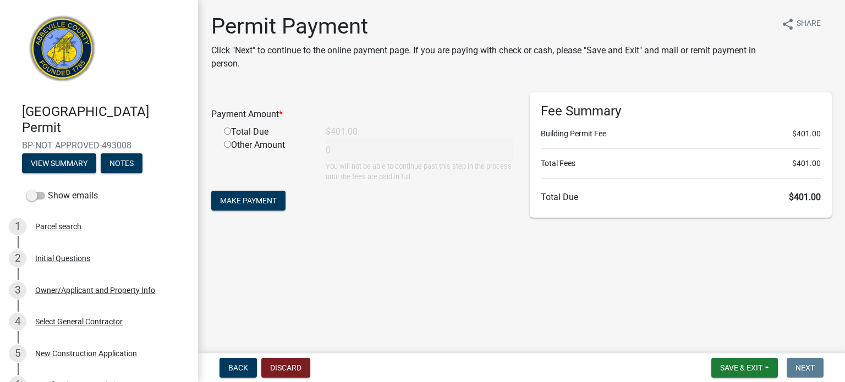 The image size is (845, 382). What do you see at coordinates (18, 290) in the screenshot?
I see `div: 3` at bounding box center [18, 290].